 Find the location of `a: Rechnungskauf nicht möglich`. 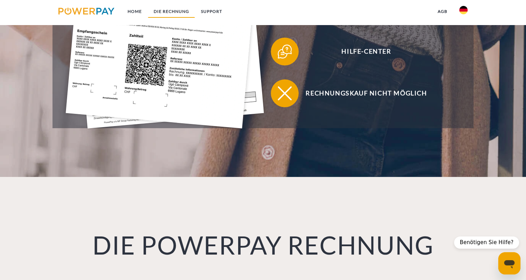

a: Rechnungskauf nicht möglich is located at coordinates (361, 93).